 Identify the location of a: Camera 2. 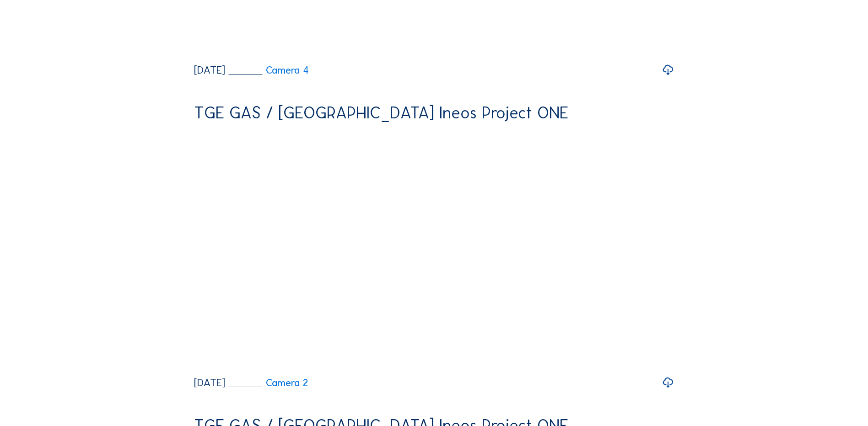
(269, 383).